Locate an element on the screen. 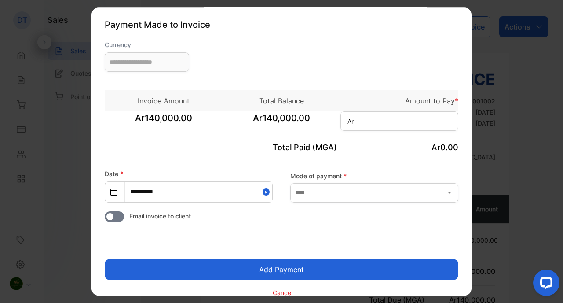  button: Open LiveChat chat widget is located at coordinates (20, 17).